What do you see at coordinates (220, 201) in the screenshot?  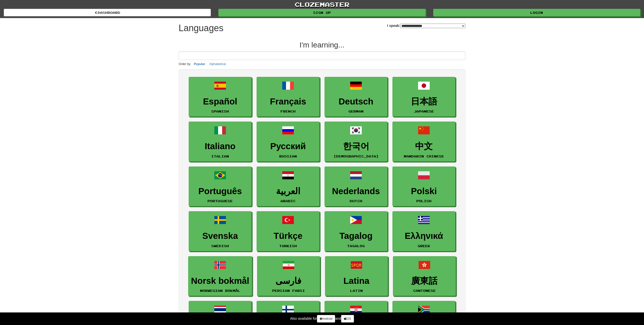 I see `small: Portuguese` at bounding box center [220, 201].